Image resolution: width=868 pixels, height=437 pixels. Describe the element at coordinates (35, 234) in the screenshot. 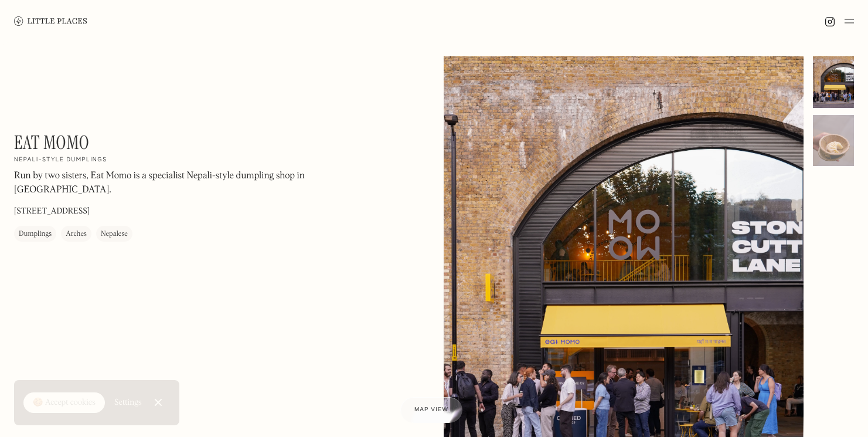

I see `div: Dumplings` at that location.